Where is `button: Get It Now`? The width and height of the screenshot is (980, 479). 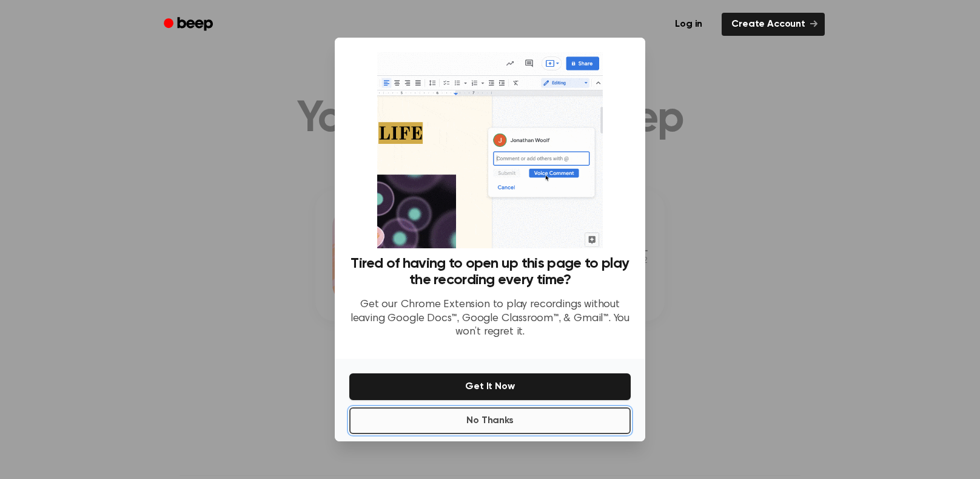 button: Get It Now is located at coordinates (490, 387).